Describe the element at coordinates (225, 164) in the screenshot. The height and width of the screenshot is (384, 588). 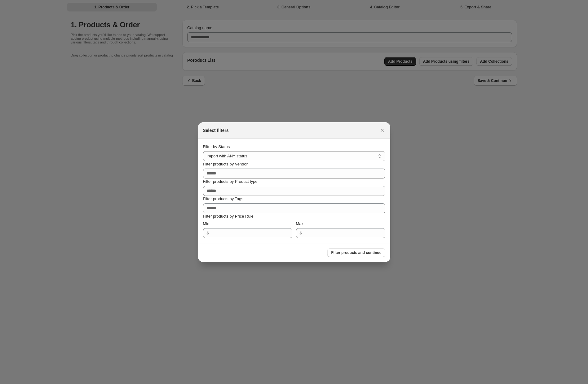
I see `span: Filter products by Vendor` at that location.